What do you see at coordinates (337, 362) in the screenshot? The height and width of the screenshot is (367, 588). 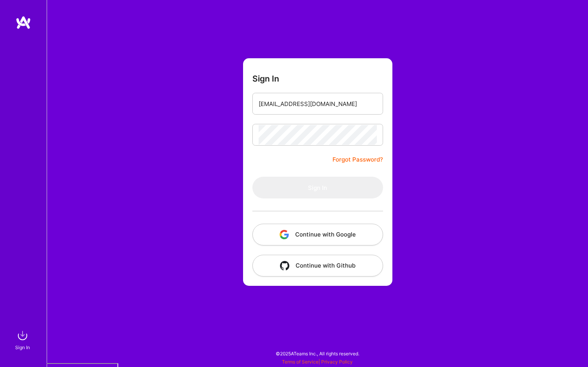 I see `a: Privacy Policy` at bounding box center [337, 362].